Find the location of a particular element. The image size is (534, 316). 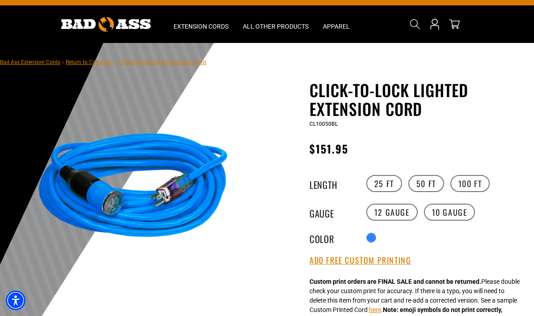

span: Apparel is located at coordinates (337, 26).